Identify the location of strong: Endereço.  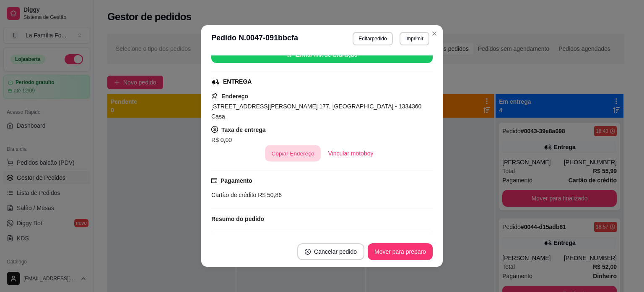
(234, 96).